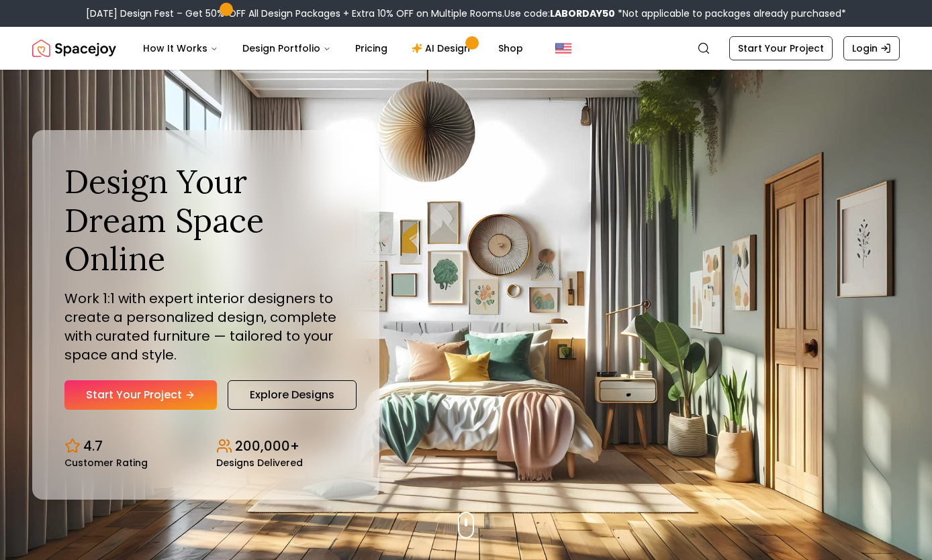 The image size is (932, 560). Describe the element at coordinates (74, 48) in the screenshot. I see `img: Spacejoy Logo` at that location.